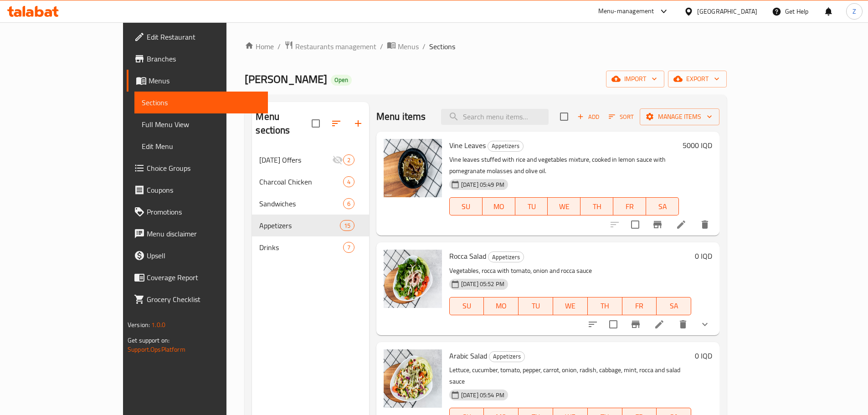  I want to click on span: Restaurants management, so click(335, 46).